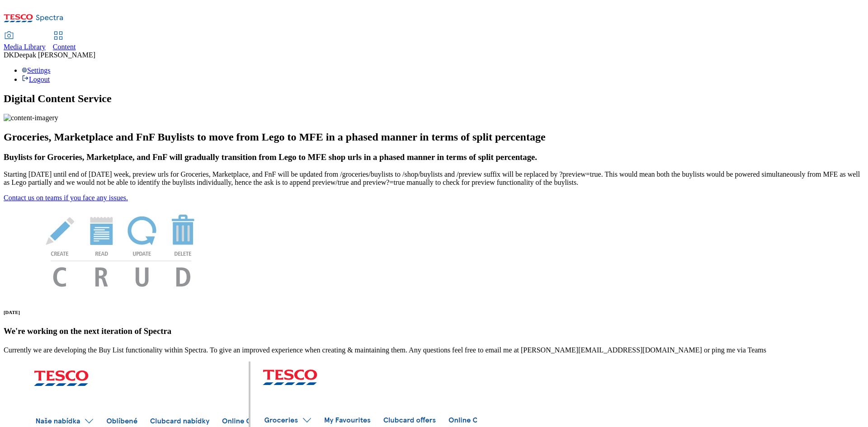  I want to click on span: Content, so click(64, 46).